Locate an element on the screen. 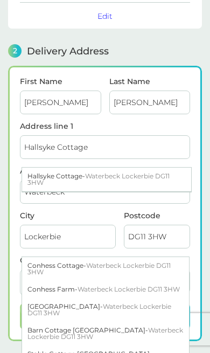  div: Hallsyke Cottage - is located at coordinates (107, 180).